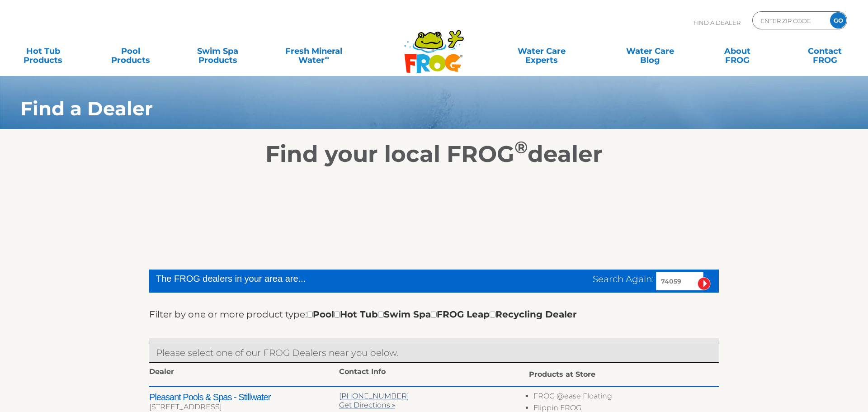 Image resolution: width=868 pixels, height=412 pixels. Describe the element at coordinates (434, 155) in the screenshot. I see `h2: Find your local FROG dealer` at that location.